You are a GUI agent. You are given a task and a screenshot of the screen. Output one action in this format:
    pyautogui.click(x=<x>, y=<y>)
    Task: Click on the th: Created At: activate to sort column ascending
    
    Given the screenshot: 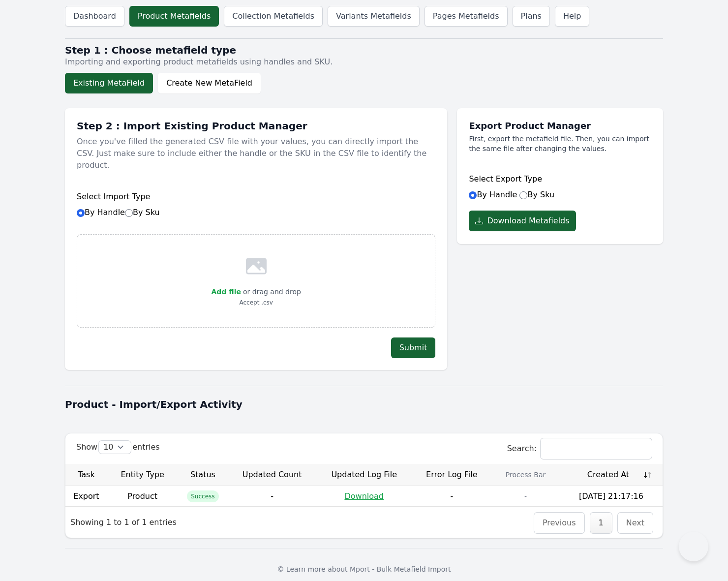 What is the action you would take?
    pyautogui.click(x=611, y=475)
    